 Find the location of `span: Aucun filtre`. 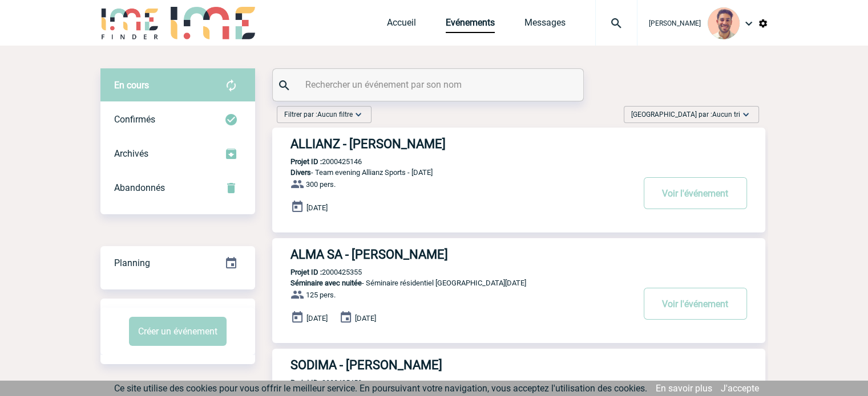

span: Aucun filtre is located at coordinates (335, 114).